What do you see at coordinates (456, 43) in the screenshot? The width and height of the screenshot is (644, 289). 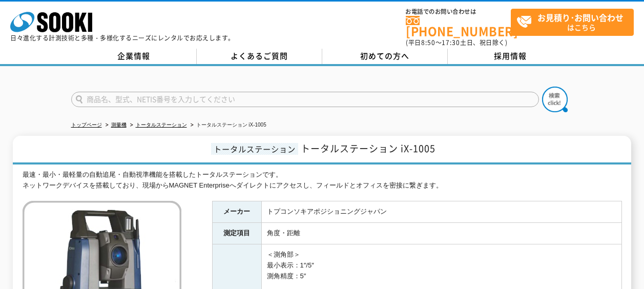 I see `span: (平日 ～ 土日、祝日除く)` at bounding box center [456, 43].